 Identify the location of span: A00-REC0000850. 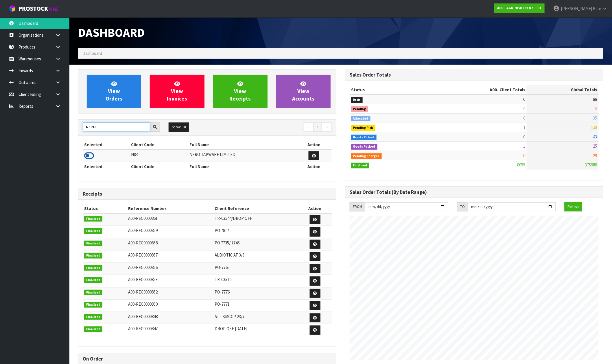
(143, 304).